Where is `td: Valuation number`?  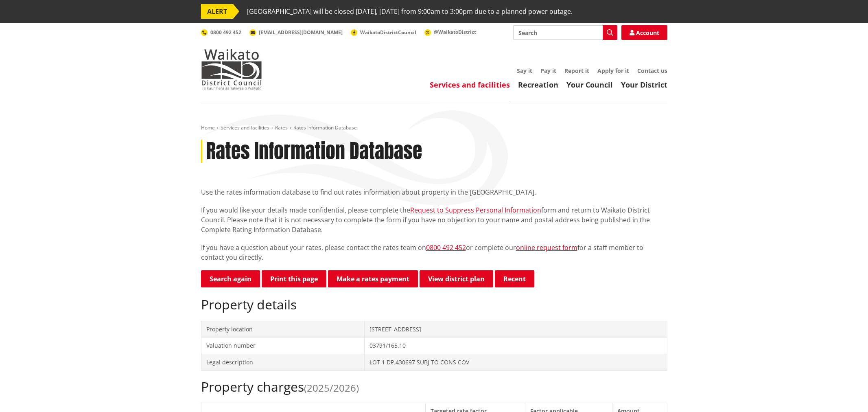 td: Valuation number is located at coordinates (283, 346).